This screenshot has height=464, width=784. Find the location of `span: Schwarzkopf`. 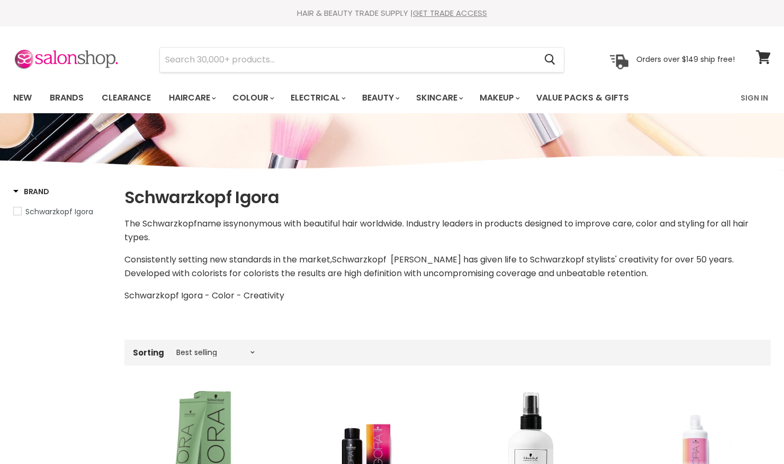

span: Schwarzkopf is located at coordinates (359, 259).